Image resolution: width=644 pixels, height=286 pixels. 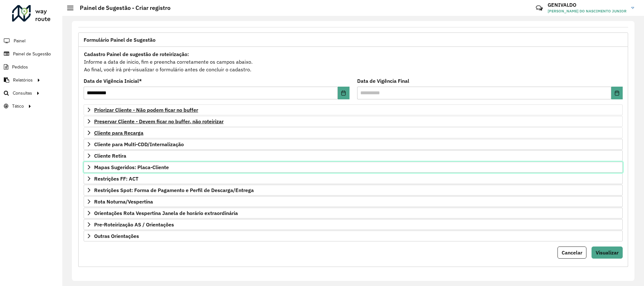 I want to click on a: Mapas Sugeridos: Placa-Cliente, so click(x=353, y=167).